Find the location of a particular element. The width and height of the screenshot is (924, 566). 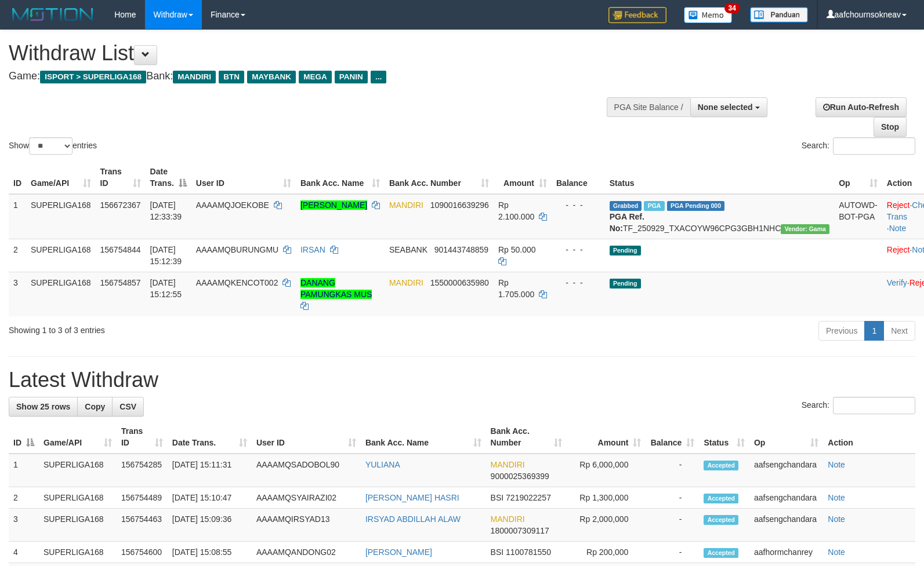

th: Status is located at coordinates (719, 177).